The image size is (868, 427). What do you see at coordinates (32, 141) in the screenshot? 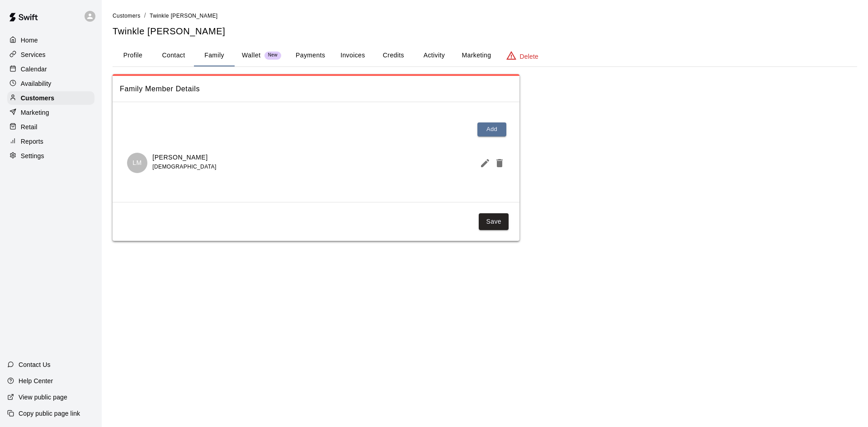
I see `p: Reports` at bounding box center [32, 141].